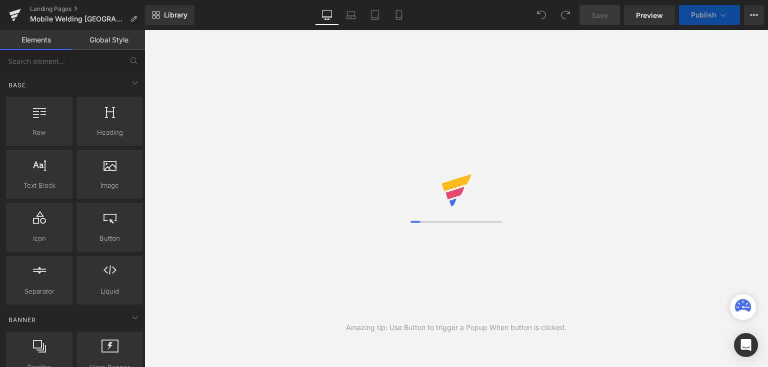 The height and width of the screenshot is (367, 768). I want to click on span: Publish, so click(703, 15).